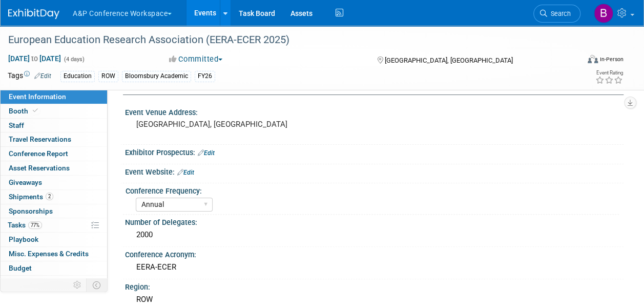  What do you see at coordinates (374, 110) in the screenshot?
I see `div: Event Venue Address:` at bounding box center [374, 110].